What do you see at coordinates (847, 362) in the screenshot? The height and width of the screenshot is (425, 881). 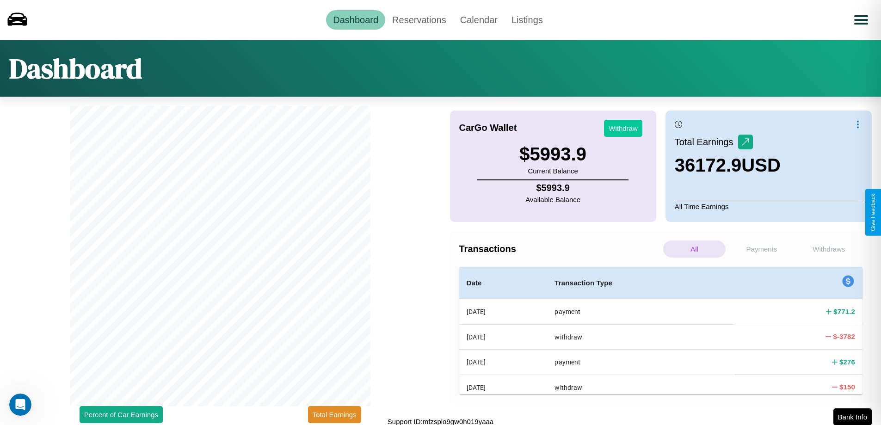 I see `h4: $ 276` at bounding box center [847, 362].